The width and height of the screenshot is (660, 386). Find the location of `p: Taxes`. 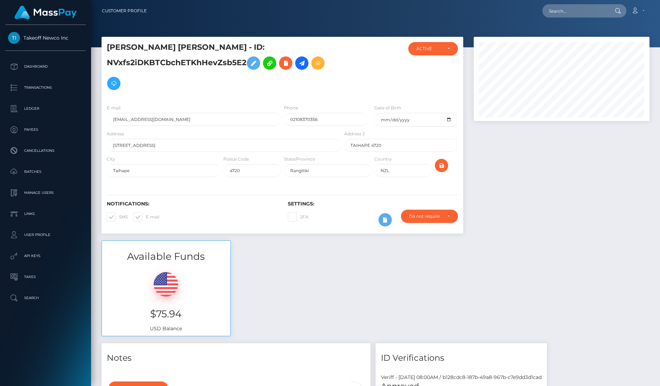

p: Taxes is located at coordinates (46, 277).